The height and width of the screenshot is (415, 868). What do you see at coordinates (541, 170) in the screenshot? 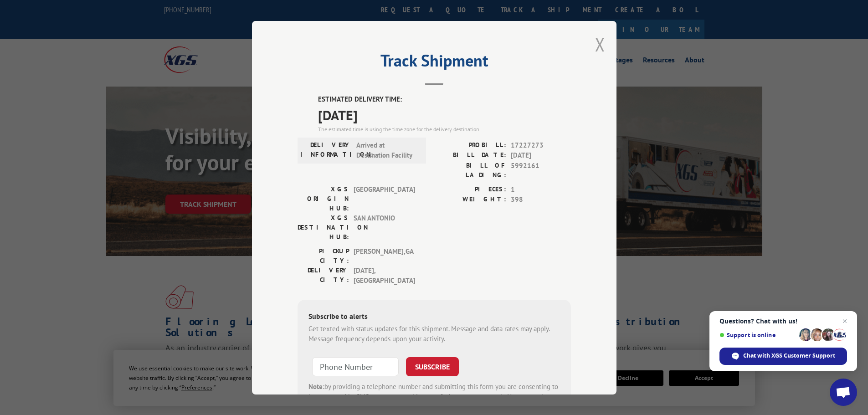
I see `span: 5992161` at bounding box center [541, 170].